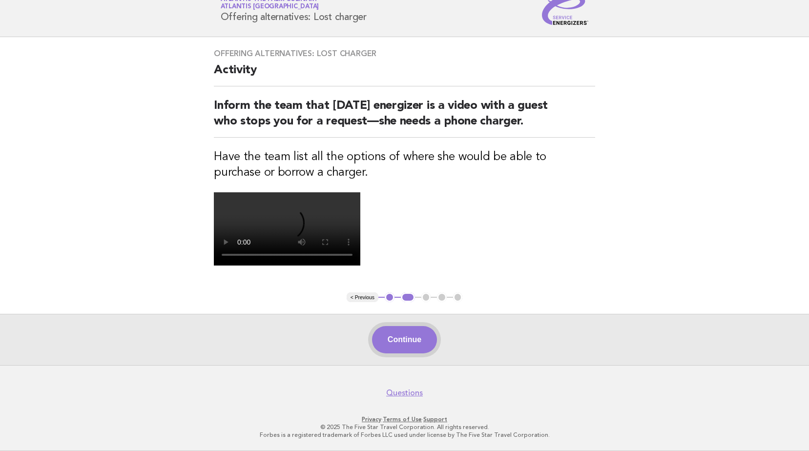  Describe the element at coordinates (390, 297) in the screenshot. I see `button: 1` at that location.